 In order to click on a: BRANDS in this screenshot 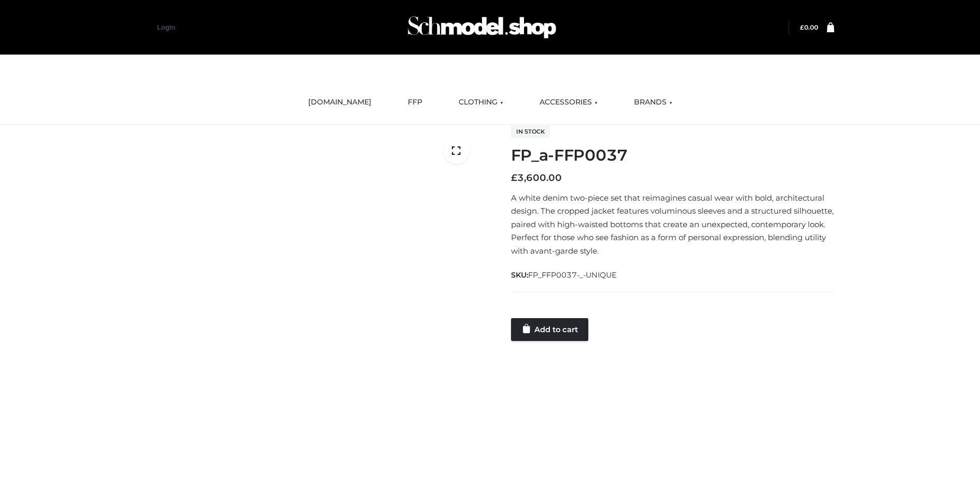, I will do `click(654, 102)`.